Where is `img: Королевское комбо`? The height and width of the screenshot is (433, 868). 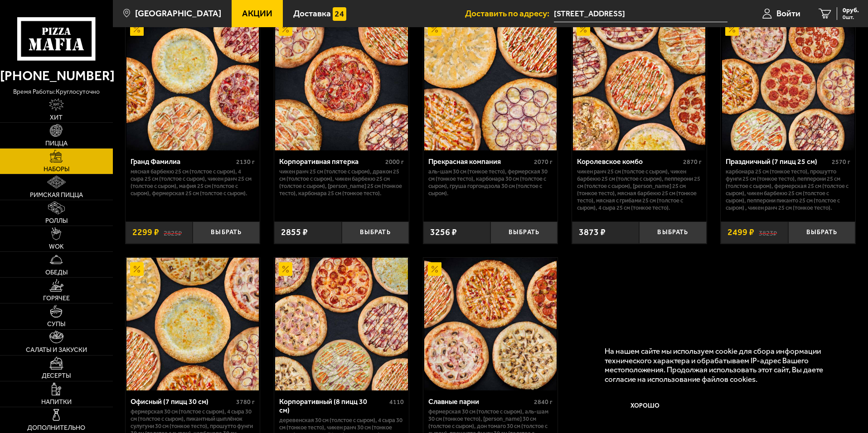 img: Королевское комбо is located at coordinates (639, 84).